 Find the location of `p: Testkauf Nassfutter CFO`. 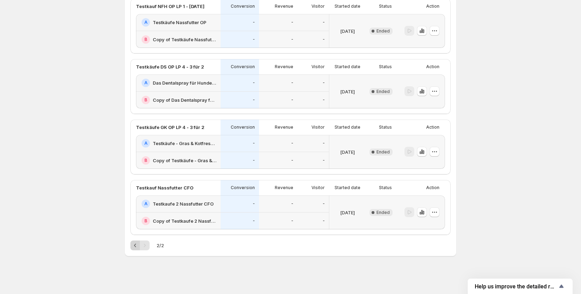

p: Testkauf Nassfutter CFO is located at coordinates (165, 188).